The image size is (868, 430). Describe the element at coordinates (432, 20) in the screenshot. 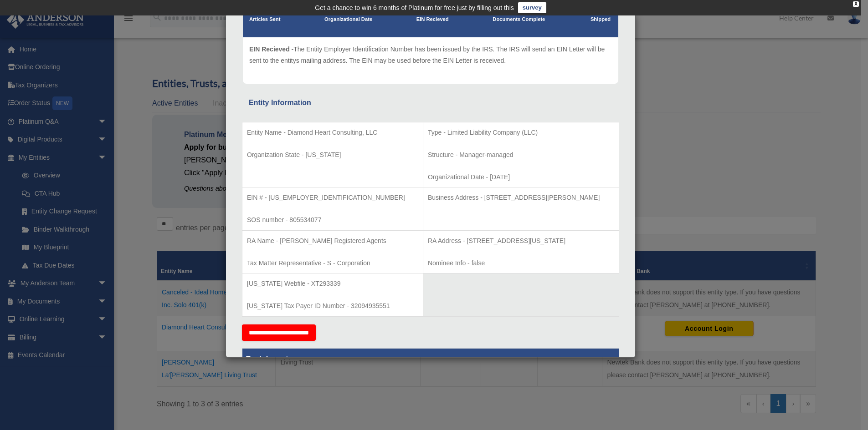

I see `p: EIN Recieved` at that location.